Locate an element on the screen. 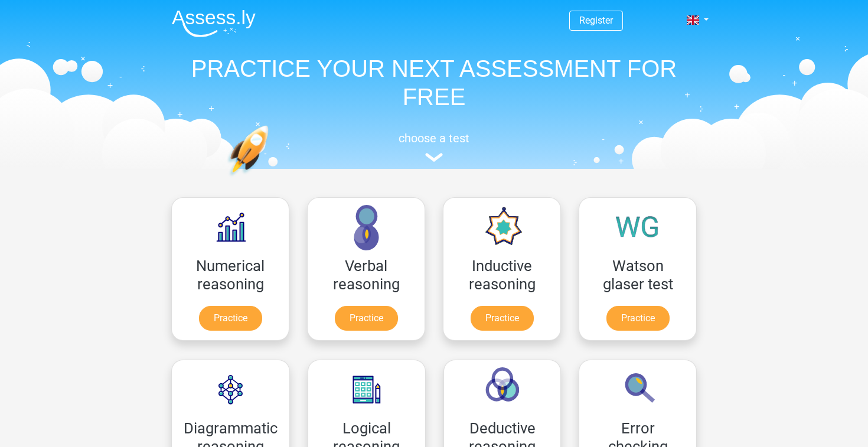 The width and height of the screenshot is (868, 447). h1: PRACTICE YOUR NEXT ASSESSMENT FOR FREE is located at coordinates (434, 83).